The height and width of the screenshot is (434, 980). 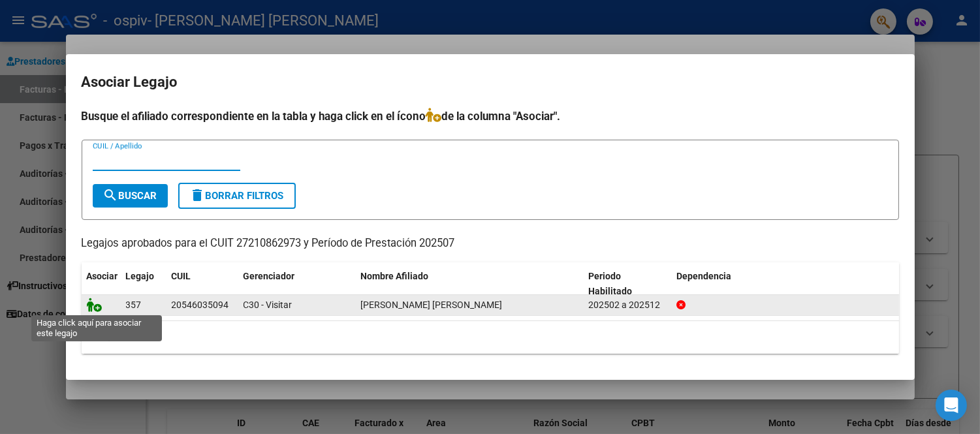 I want to click on button: Borrar Filtros, so click(x=237, y=196).